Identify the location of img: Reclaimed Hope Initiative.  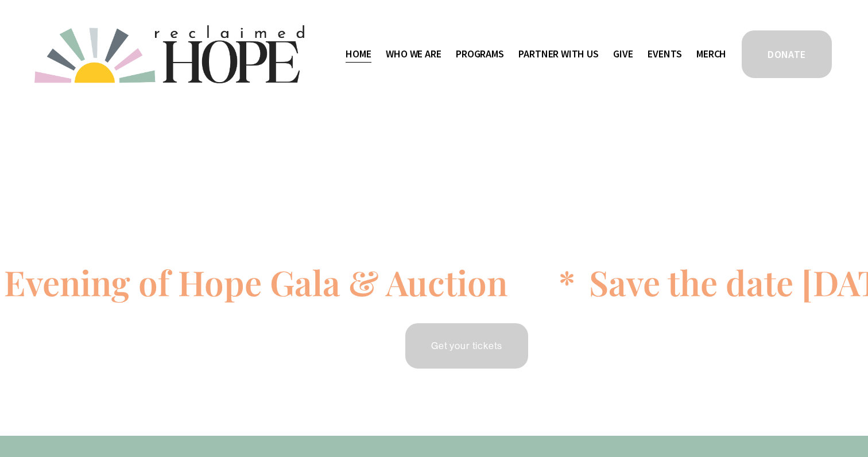
(169, 54).